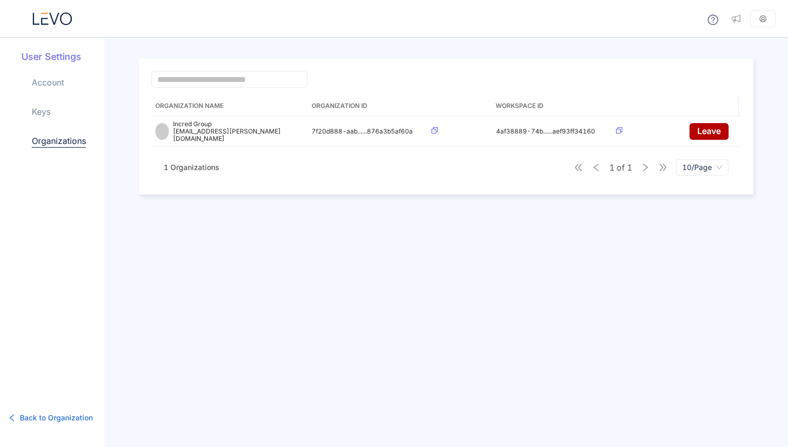  Describe the element at coordinates (702, 167) in the screenshot. I see `span: 10/Page` at that location.